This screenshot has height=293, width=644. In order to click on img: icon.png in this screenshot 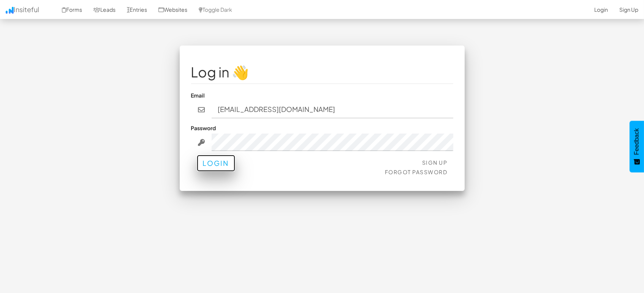, I will do `click(10, 10)`.